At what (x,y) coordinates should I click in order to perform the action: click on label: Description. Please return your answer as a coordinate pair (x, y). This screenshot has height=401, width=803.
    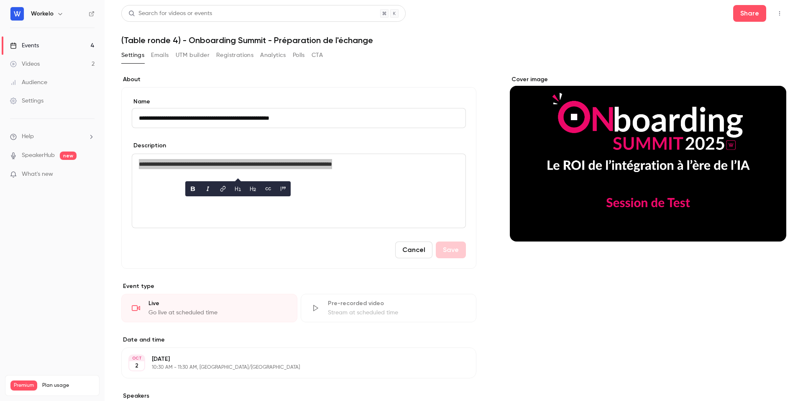
    Looking at the image, I should click on (149, 146).